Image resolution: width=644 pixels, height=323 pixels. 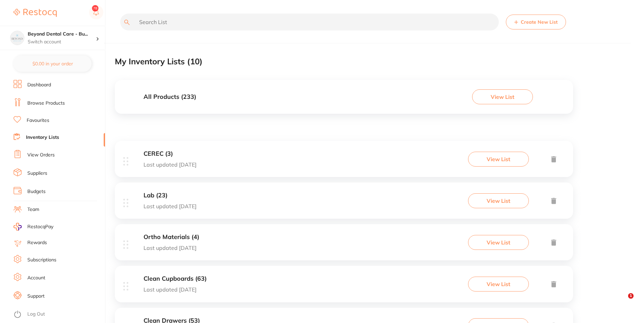 I want to click on a: Favourites, so click(x=38, y=120).